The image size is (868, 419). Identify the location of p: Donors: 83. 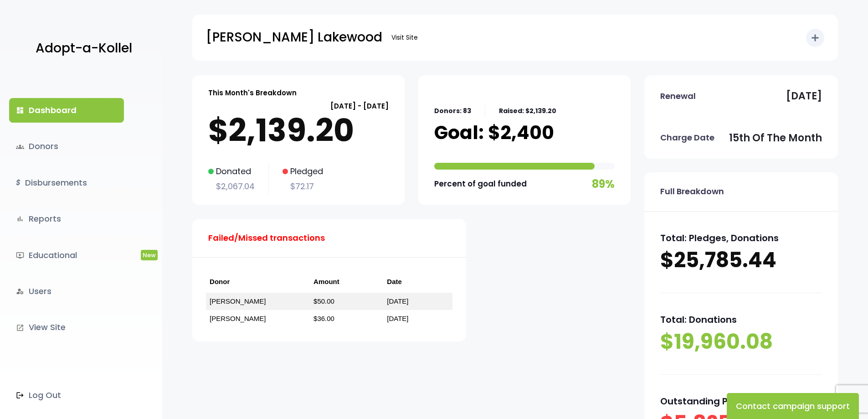
(453, 111).